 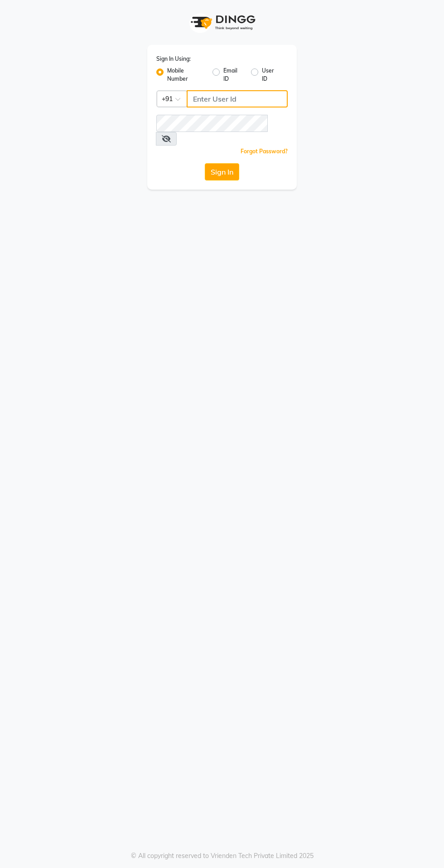 What do you see at coordinates (222, 23) in the screenshot?
I see `img: logo1.svg` at bounding box center [222, 23].